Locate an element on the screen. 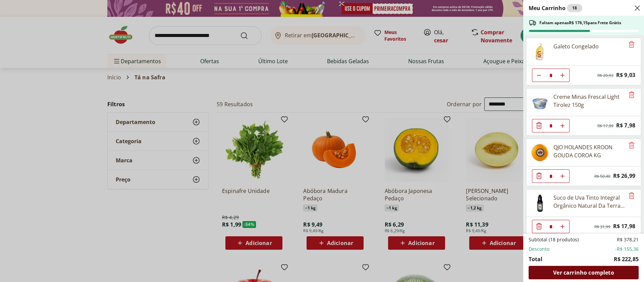 This screenshot has width=644, height=282. span: Total is located at coordinates (535, 259).